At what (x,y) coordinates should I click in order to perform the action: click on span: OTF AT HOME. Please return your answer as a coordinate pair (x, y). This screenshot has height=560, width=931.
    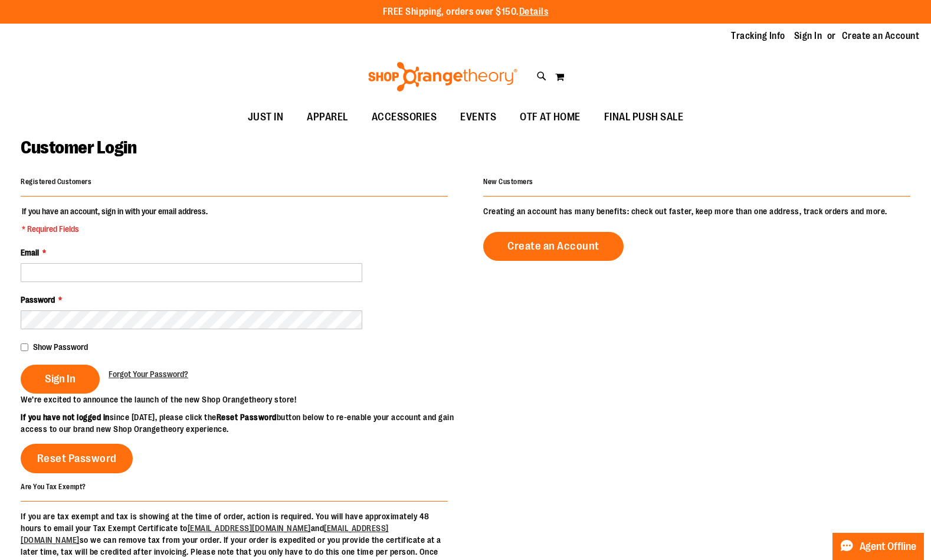
    Looking at the image, I should click on (550, 117).